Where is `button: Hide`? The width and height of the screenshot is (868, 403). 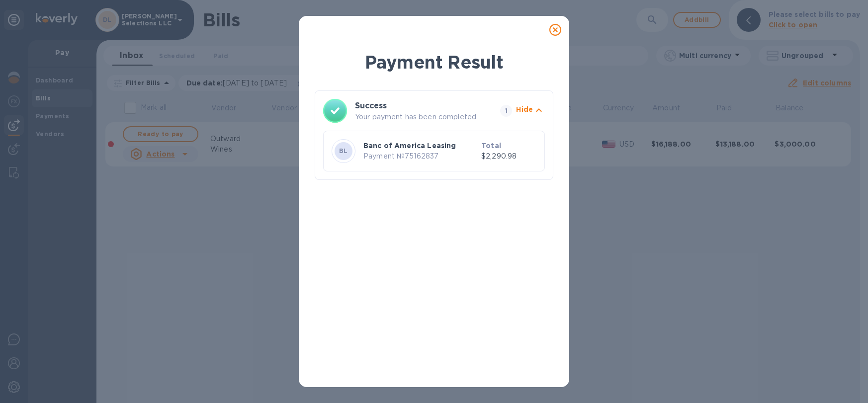
button: Hide is located at coordinates (531, 111).